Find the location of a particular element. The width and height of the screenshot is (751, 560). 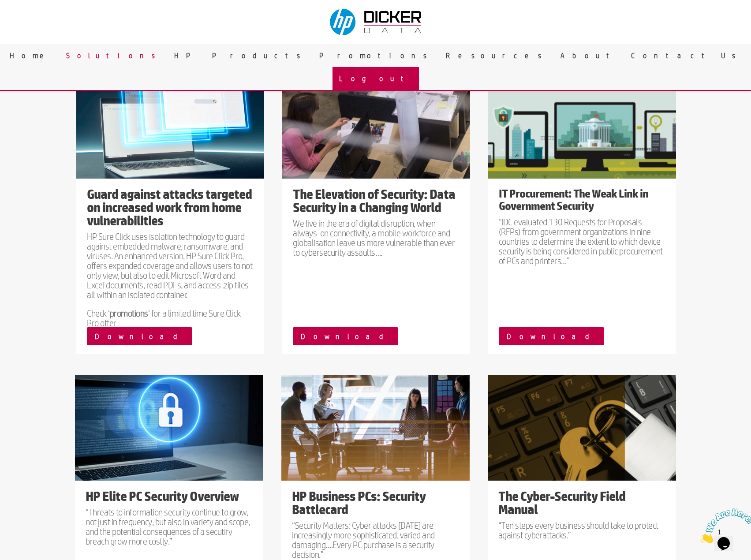

p: “IDC evaluated 130 Requests for Proposals (RFPs) from government organizations in nine countries ... is located at coordinates (582, 242).